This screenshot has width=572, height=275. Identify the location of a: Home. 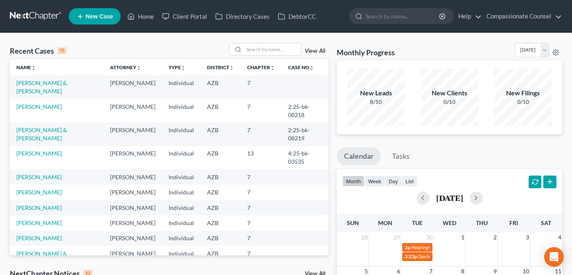
(140, 16).